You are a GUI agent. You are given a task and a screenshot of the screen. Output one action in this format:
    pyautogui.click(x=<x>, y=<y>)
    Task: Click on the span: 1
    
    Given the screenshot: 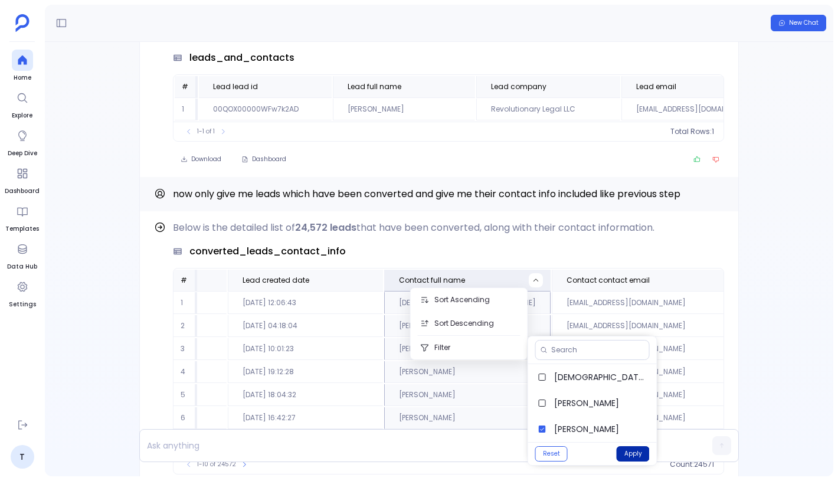 What is the action you would take?
    pyautogui.click(x=713, y=132)
    